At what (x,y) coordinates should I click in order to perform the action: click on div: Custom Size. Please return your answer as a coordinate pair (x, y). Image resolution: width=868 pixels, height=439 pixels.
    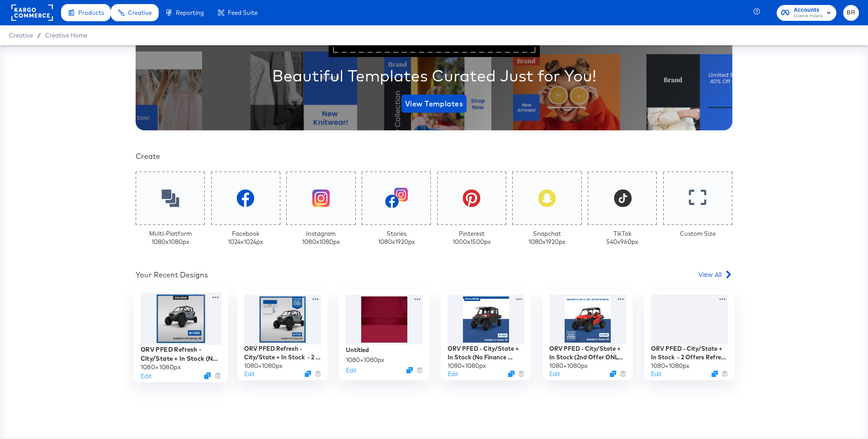
    Looking at the image, I should click on (697, 233).